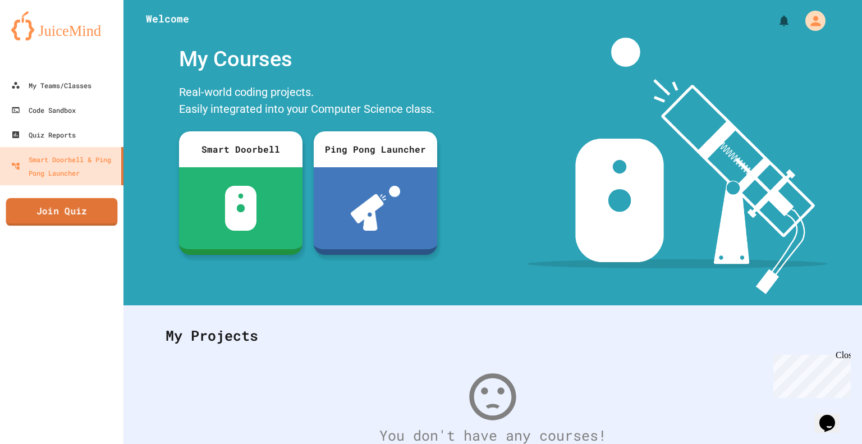 Image resolution: width=862 pixels, height=444 pixels. What do you see at coordinates (241, 208) in the screenshot?
I see `img: sdb-white.svg` at bounding box center [241, 208].